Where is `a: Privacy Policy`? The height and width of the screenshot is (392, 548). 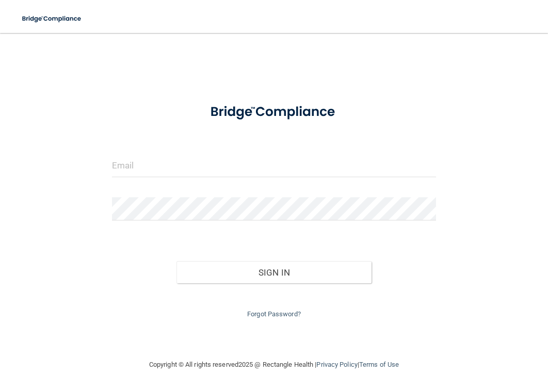 a: Privacy Policy is located at coordinates (337, 364).